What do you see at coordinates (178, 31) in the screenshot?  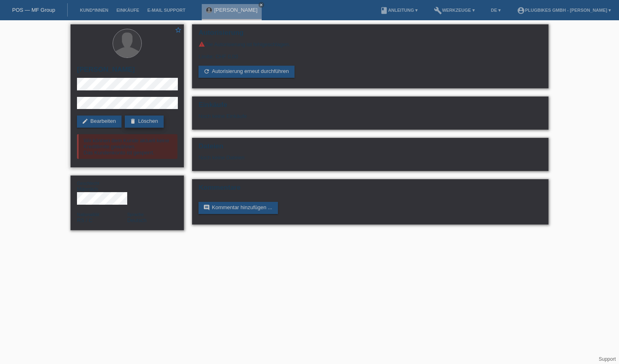 I see `a: star_border` at bounding box center [178, 31].